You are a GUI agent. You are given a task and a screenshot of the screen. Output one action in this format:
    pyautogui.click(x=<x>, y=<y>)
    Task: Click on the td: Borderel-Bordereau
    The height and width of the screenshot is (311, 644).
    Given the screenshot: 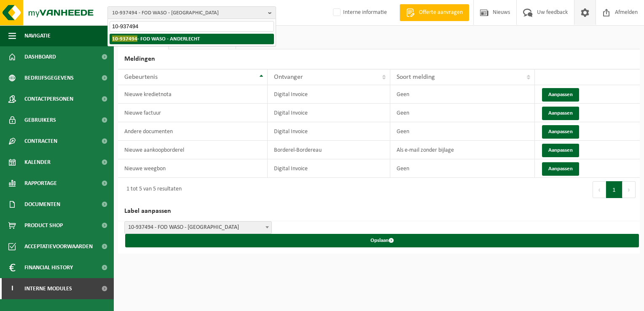 What is the action you would take?
    pyautogui.click(x=329, y=150)
    